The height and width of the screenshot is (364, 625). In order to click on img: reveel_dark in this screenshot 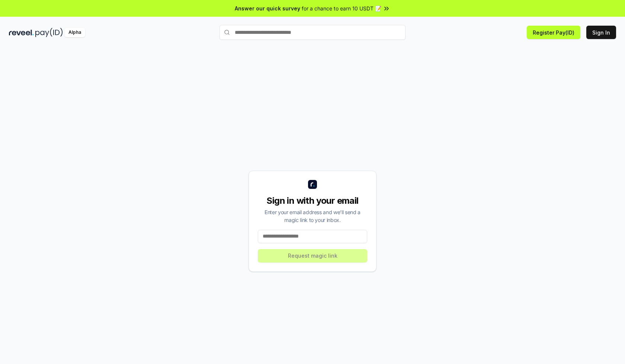, I will do `click(21, 32)`.